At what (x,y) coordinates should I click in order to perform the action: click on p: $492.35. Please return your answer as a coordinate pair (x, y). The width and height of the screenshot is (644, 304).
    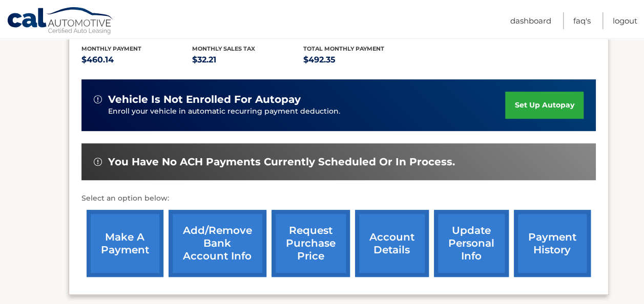
    Looking at the image, I should click on (359, 60).